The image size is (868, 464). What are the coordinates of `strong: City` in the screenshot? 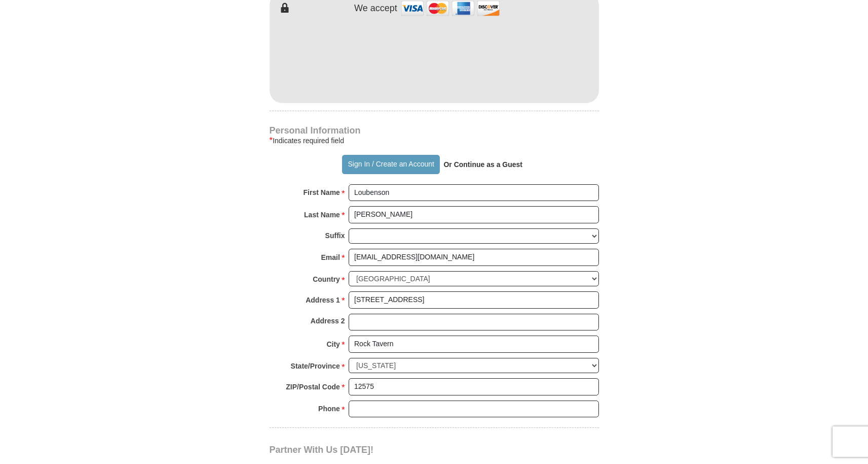 It's located at (333, 344).